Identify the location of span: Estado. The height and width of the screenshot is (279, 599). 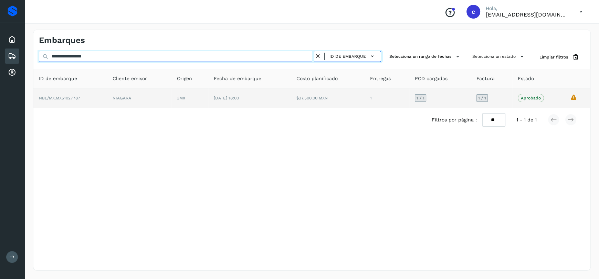
(525, 78).